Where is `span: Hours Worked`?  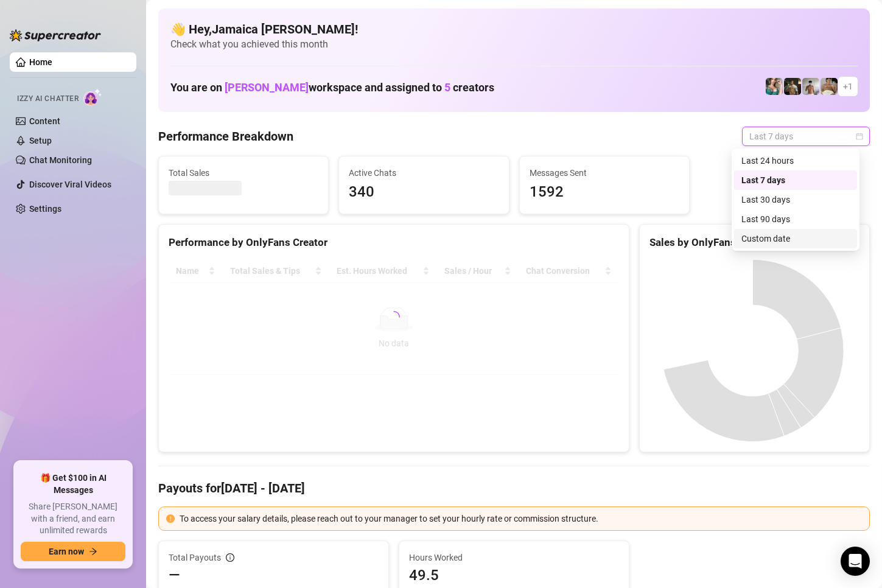
span: Hours Worked is located at coordinates (514, 557).